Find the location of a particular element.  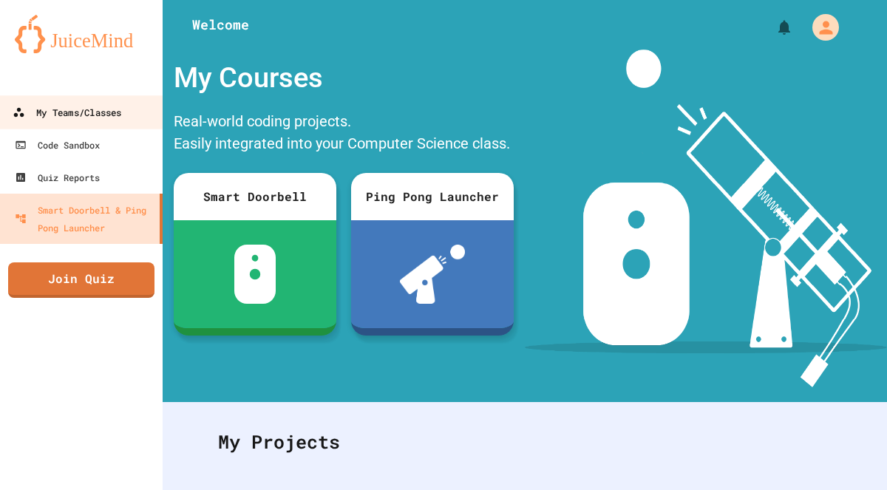

img: sdb-white.svg is located at coordinates (255, 274).